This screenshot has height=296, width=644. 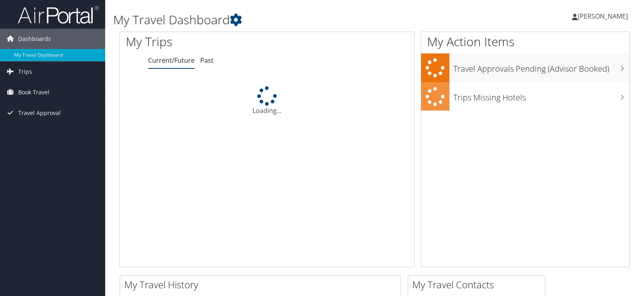 What do you see at coordinates (478, 284) in the screenshot?
I see `h2: My Travel Contacts` at bounding box center [478, 284].